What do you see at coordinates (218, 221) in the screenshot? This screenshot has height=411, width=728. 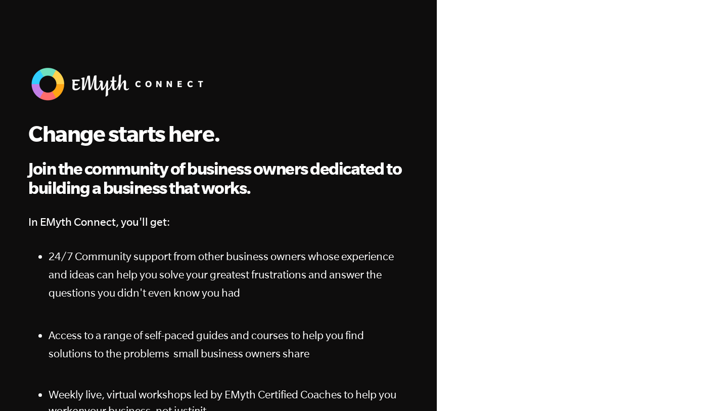 I see `h4: In EMyth Connect, you'll get:` at bounding box center [218, 221].